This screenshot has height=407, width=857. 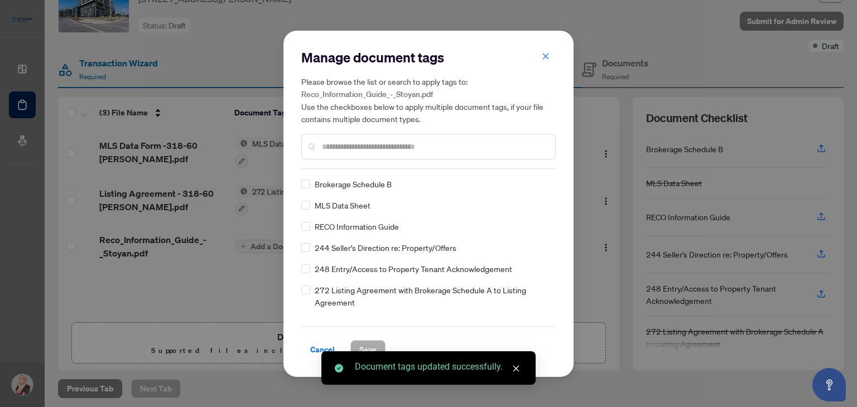 What do you see at coordinates (368, 350) in the screenshot?
I see `button: Save` at bounding box center [368, 350].